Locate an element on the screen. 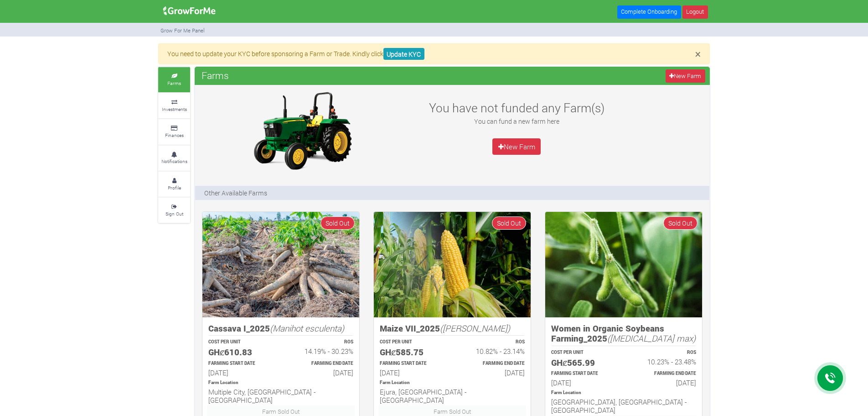 This screenshot has height=416, width=868. h5: GHȼ565.99 is located at coordinates (583, 362).